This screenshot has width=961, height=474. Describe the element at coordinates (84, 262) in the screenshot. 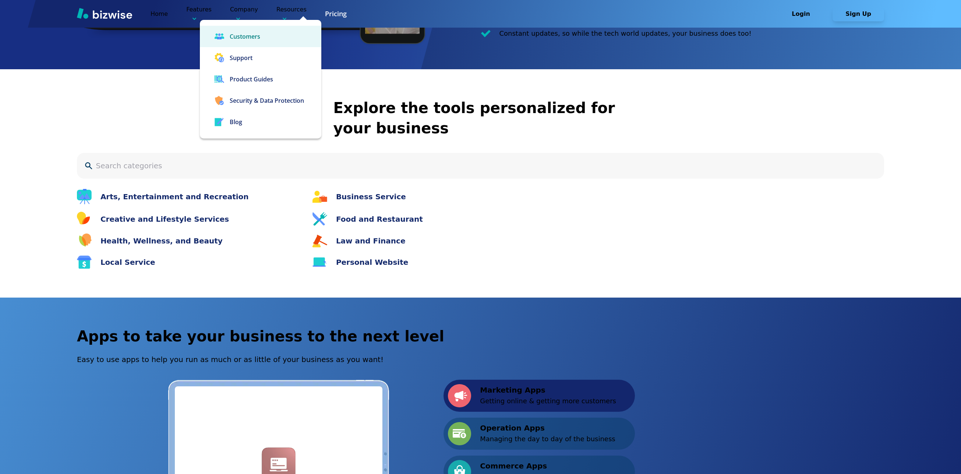

I see `img: Local Service Icon` at that location.